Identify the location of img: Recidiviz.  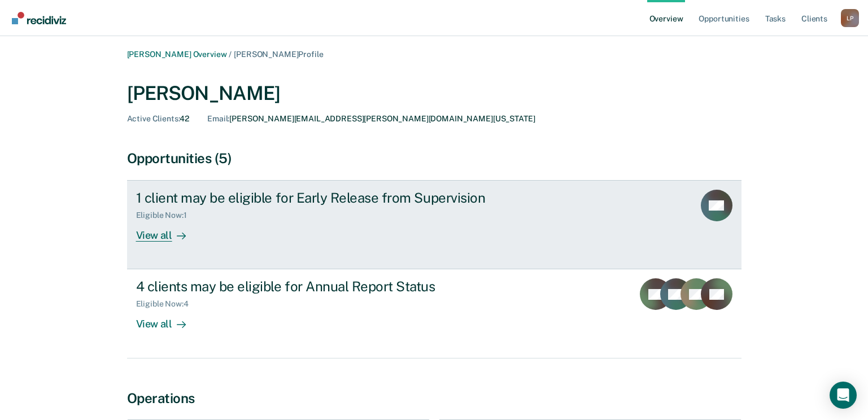
(39, 18).